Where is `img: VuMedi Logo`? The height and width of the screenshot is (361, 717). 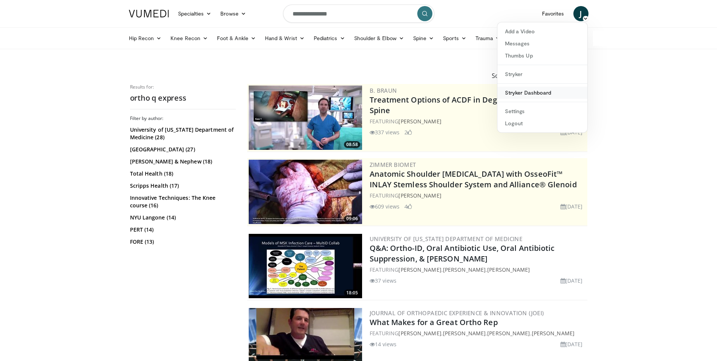 img: VuMedi Logo is located at coordinates (149, 14).